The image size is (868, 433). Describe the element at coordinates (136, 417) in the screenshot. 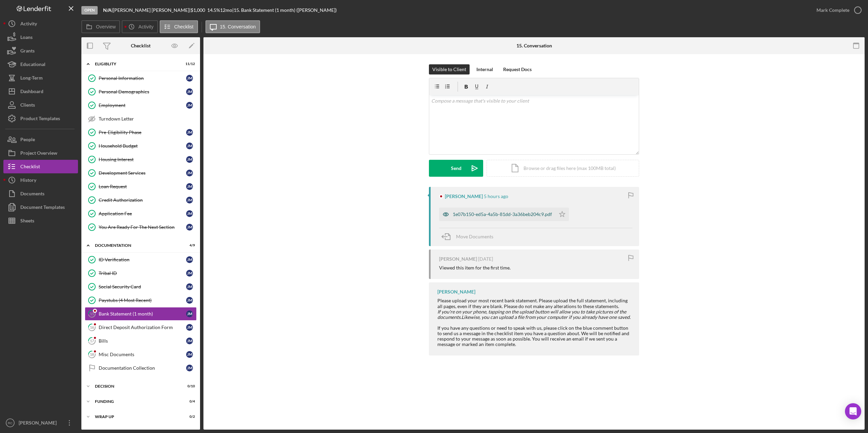

I see `div: Wrap up` at that location.